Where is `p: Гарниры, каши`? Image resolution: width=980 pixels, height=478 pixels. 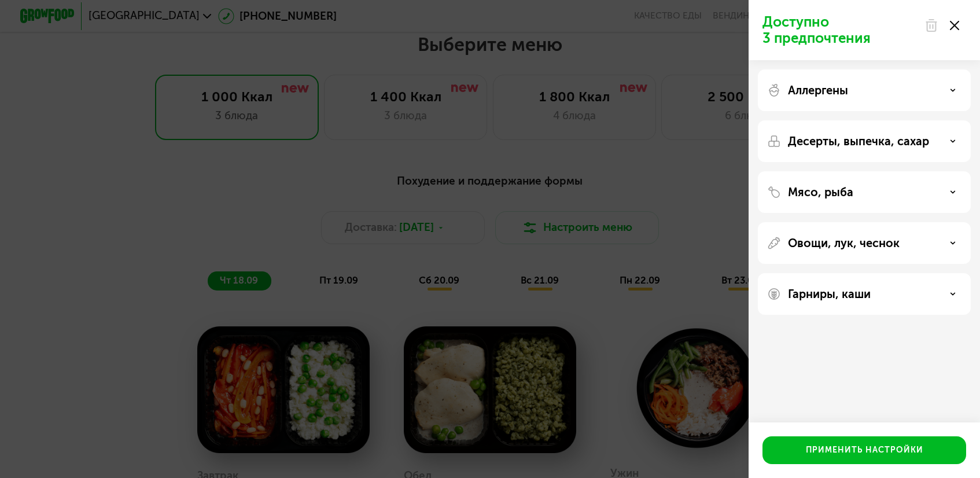
p: Гарниры, каши is located at coordinates (830, 294).